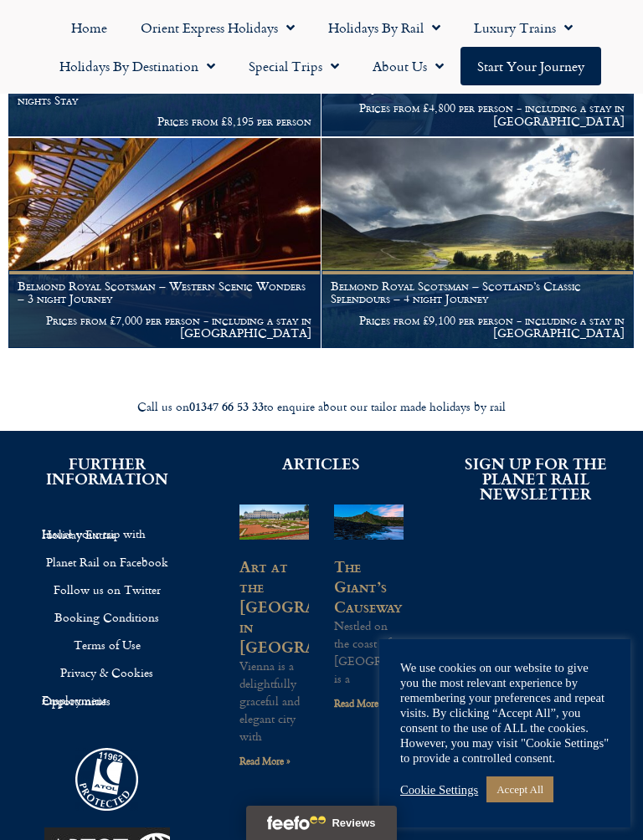 This screenshot has height=840, width=643. Describe the element at coordinates (531, 66) in the screenshot. I see `a: Start your Journey` at that location.